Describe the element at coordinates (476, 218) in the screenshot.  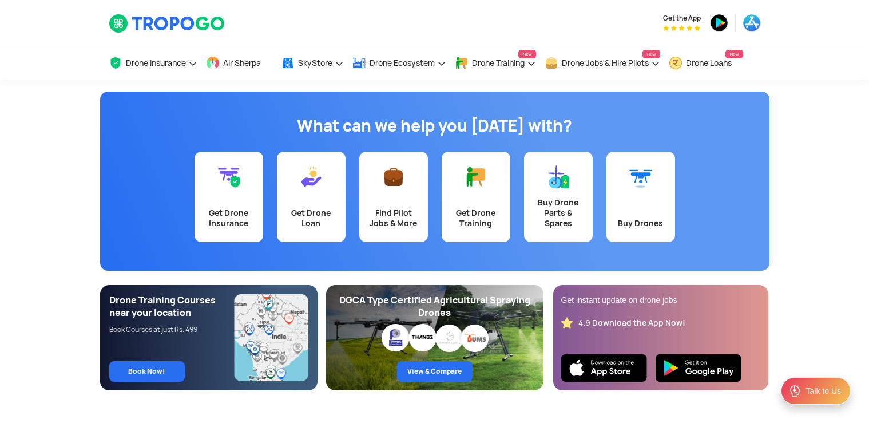
I see `div: Get Drone Training` at that location.